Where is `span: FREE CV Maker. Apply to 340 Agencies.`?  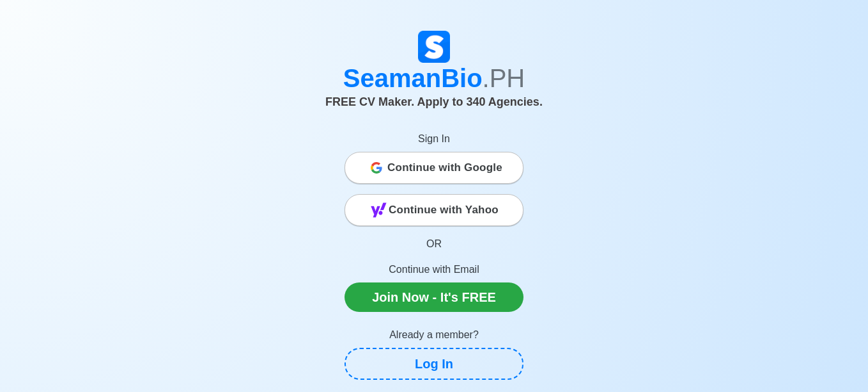
span: FREE CV Maker. Apply to 340 Agencies. is located at coordinates (434, 102).